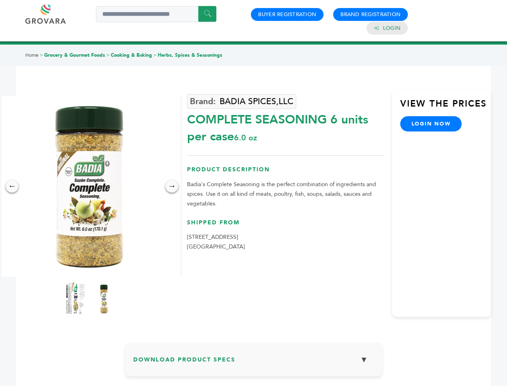 This screenshot has height=386, width=507. What do you see at coordinates (131, 55) in the screenshot?
I see `a: Cooking & Baking` at bounding box center [131, 55].